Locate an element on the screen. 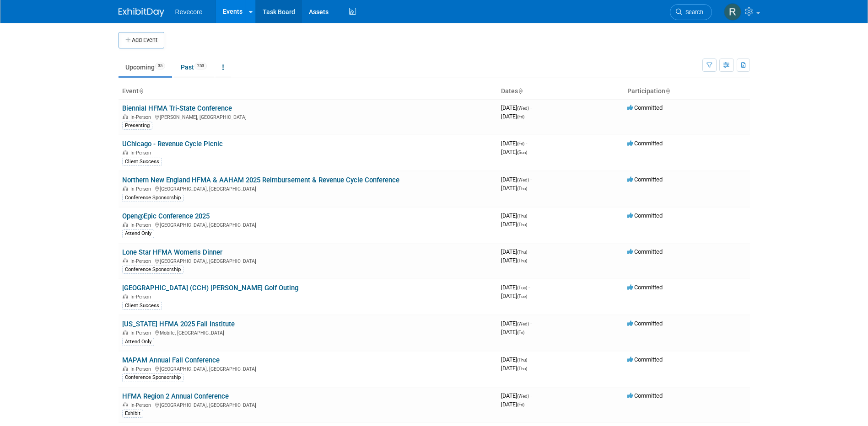  a: Northern New England HFMA & AAHAM 2025 Reimbursement & Revenue Cycle Conference is located at coordinates (261, 180).